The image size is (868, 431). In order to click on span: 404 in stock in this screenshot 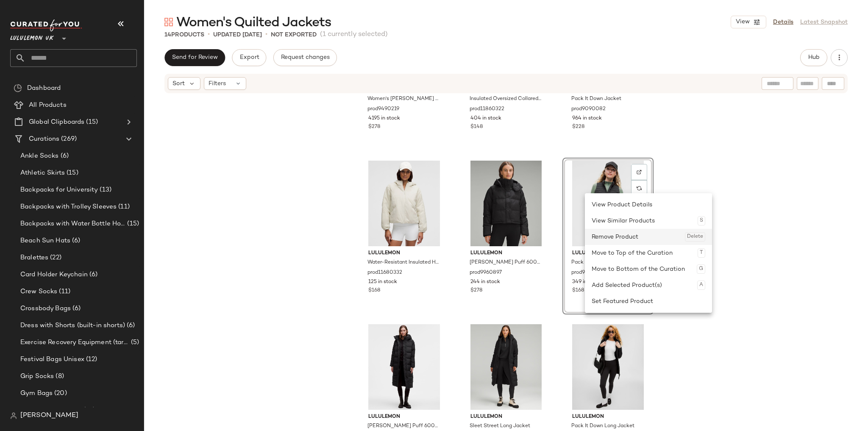, I will do `click(486, 119)`.